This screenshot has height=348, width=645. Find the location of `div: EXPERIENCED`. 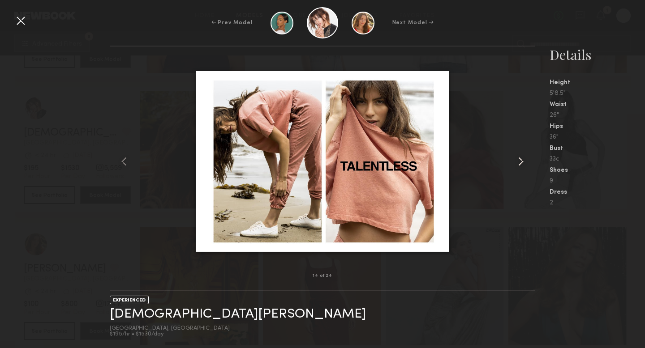

div: EXPERIENCED is located at coordinates (129, 300).